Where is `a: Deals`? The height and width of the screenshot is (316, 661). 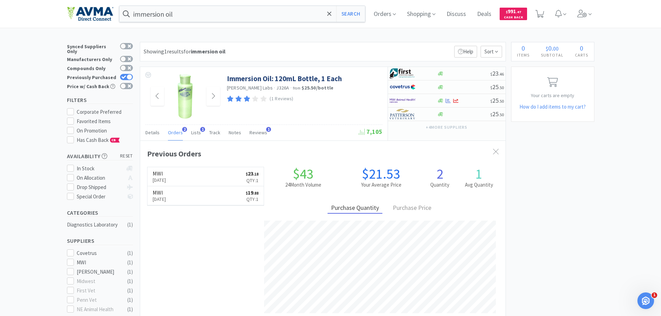 a: Deals is located at coordinates (484, 14).